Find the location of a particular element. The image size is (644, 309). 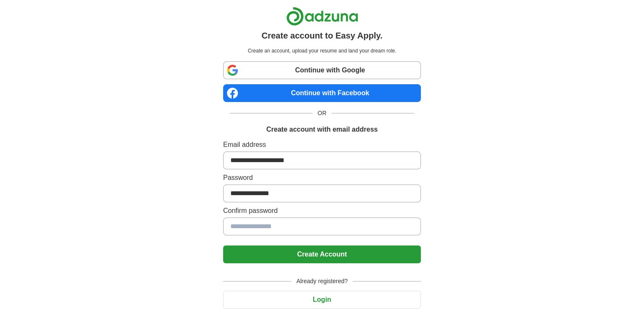

a: Continue with Google is located at coordinates (322, 70).